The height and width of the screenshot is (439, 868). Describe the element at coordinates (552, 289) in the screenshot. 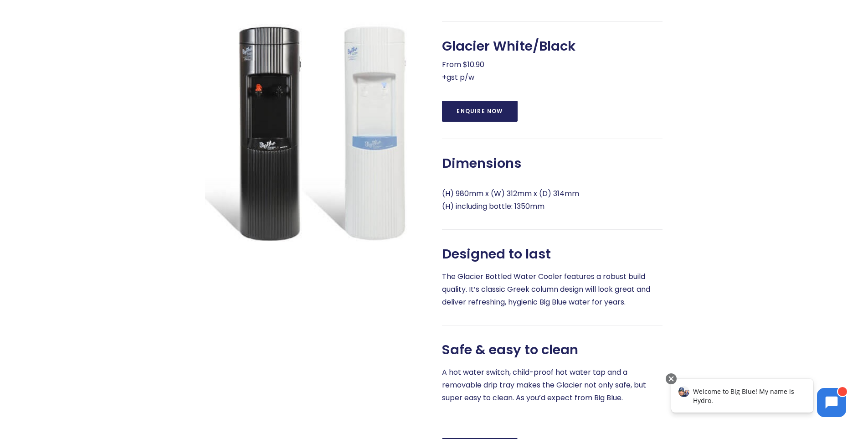

I see `p: The Glacier Bottled Water Cooler features a robust build quality. It’s classic Greek column desig...` at that location.